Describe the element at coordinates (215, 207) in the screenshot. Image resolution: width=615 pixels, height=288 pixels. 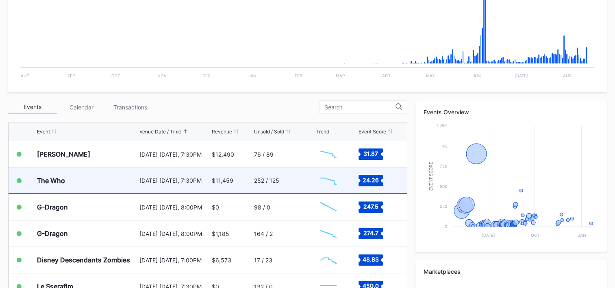
I see `div: $0` at that location.